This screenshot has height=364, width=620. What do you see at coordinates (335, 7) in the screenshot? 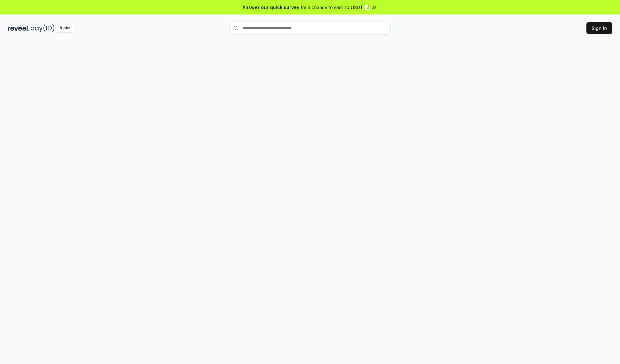
I see `span: for a chance to earn 10 USDT 📝` at bounding box center [335, 7].